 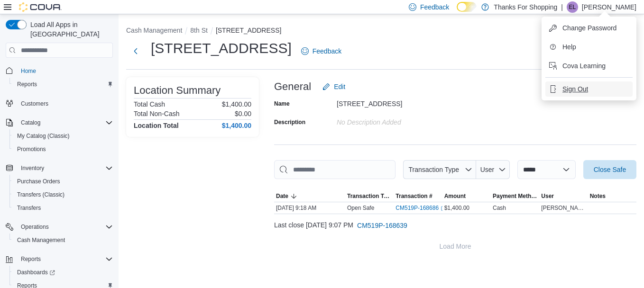 What do you see at coordinates (63, 208) in the screenshot?
I see `span: Transfers` at bounding box center [63, 208].